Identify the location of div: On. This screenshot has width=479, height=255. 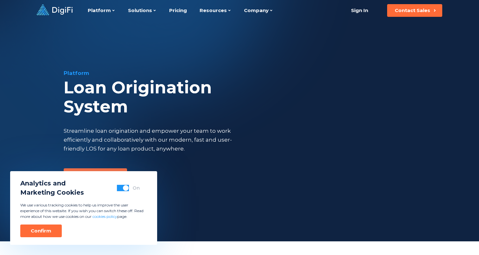
(136, 188).